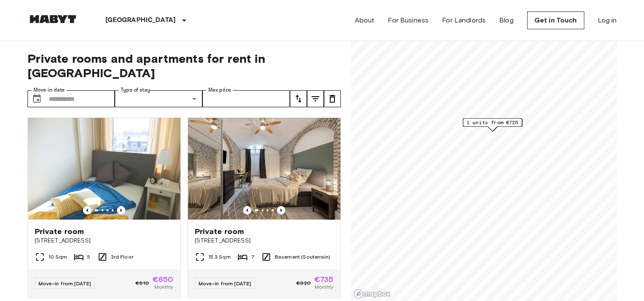 This screenshot has height=301, width=644. Describe the element at coordinates (303, 257) in the screenshot. I see `span: Basement (Souterrain)` at that location.